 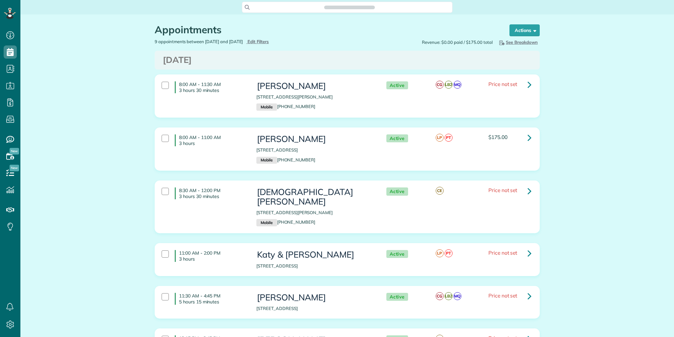 I want to click on h4: 8:00 AM - 11:30 AM, so click(x=211, y=87).